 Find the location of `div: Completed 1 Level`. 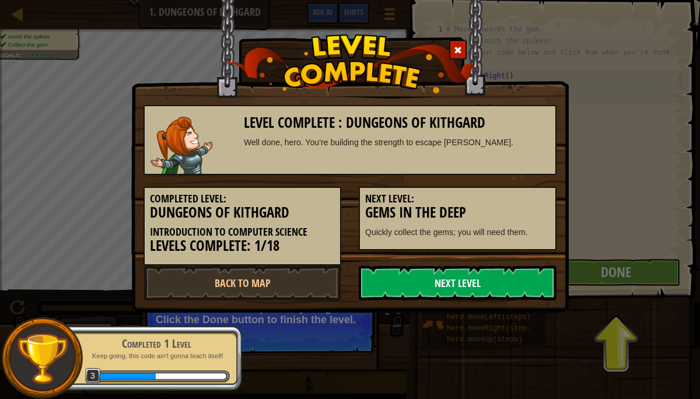

div: Completed 1 Level is located at coordinates (156, 344).